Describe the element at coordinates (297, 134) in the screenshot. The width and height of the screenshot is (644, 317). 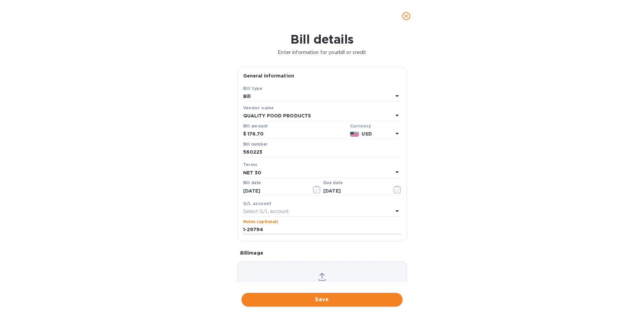
I see `input: $ Enter bill amount` at that location.